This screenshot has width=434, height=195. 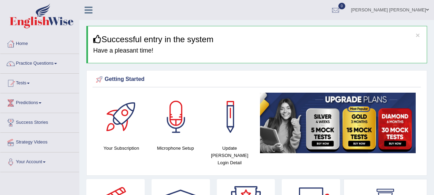 I want to click on a: Practice Questions, so click(x=40, y=63).